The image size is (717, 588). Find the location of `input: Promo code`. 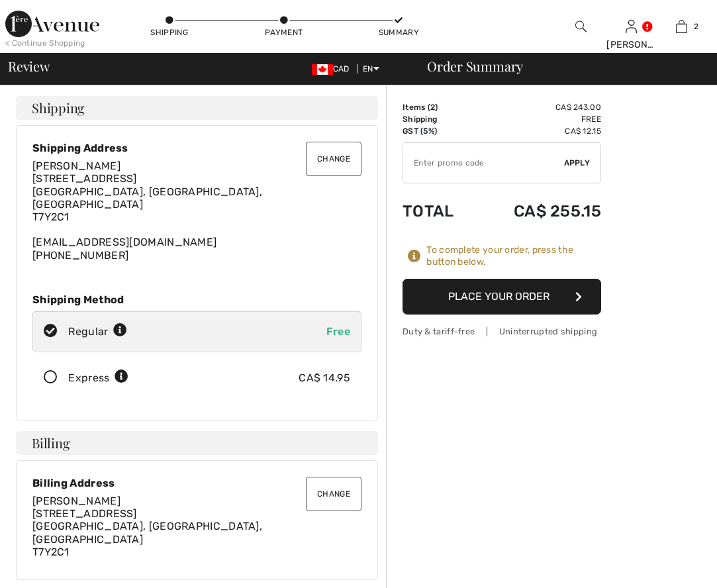

input: Promo code is located at coordinates (483, 163).